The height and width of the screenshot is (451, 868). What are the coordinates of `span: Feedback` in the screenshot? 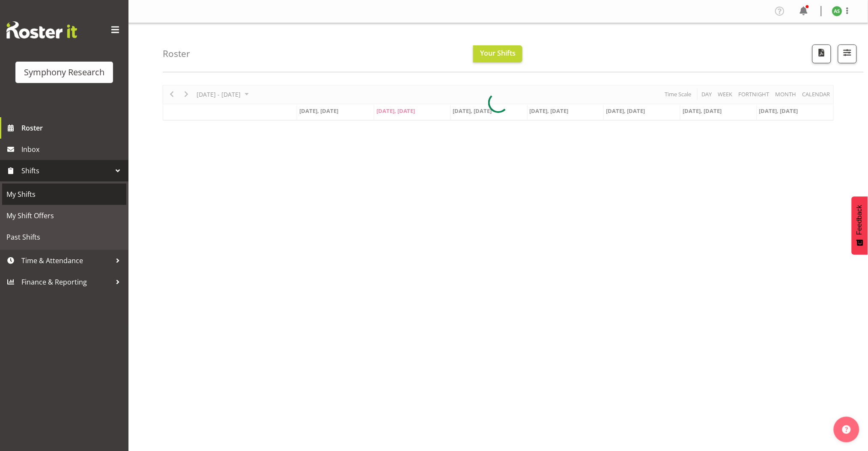 It's located at (860, 220).